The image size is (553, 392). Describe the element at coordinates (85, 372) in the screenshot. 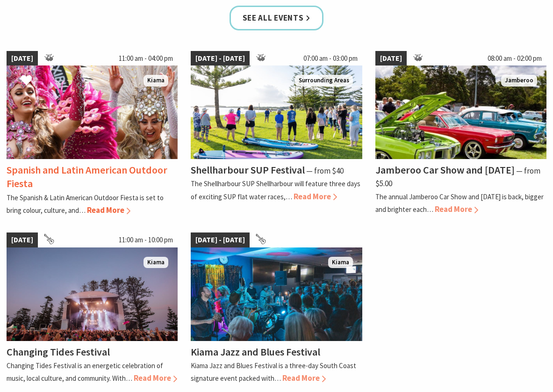

I see `p: Changing Tides Festival is an energetic celebration of music, local culture, and community. With…` at that location.